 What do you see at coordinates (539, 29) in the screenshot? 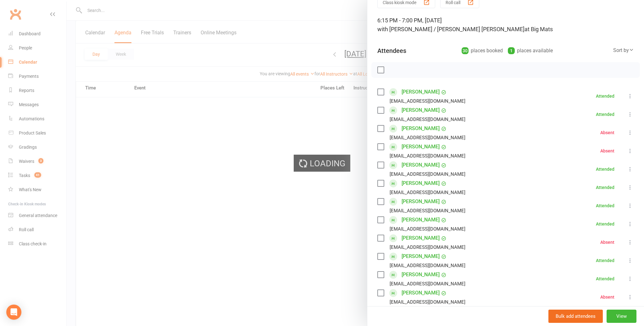
I see `span: at Big Mats` at bounding box center [539, 29].